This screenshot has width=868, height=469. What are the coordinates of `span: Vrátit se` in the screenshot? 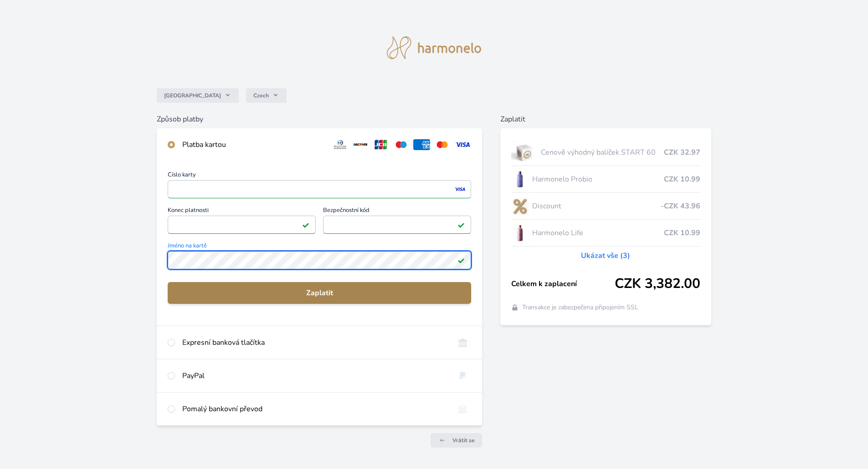 It's located at (464, 440).